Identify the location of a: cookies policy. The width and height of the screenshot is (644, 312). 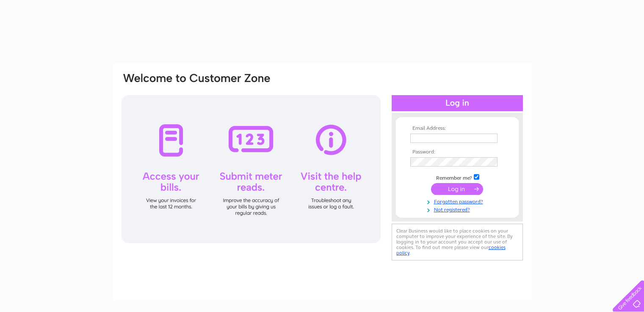
(451, 251).